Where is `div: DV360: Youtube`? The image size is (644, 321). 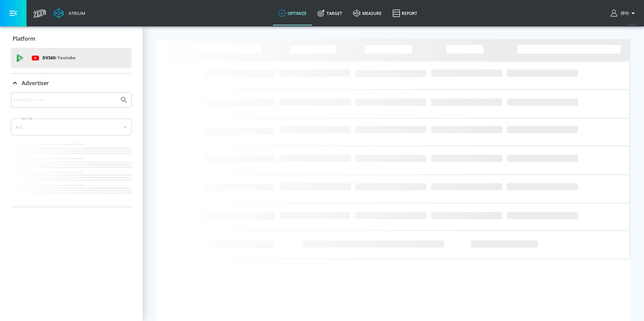 div: DV360: Youtube is located at coordinates (72, 58).